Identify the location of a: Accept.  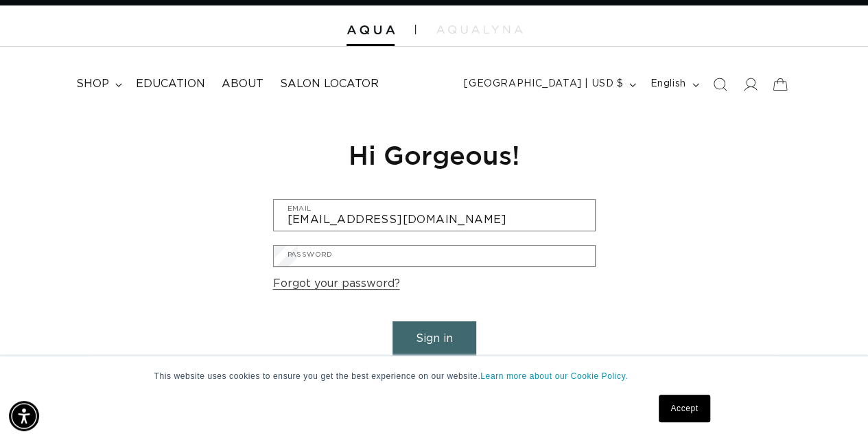
(684, 408).